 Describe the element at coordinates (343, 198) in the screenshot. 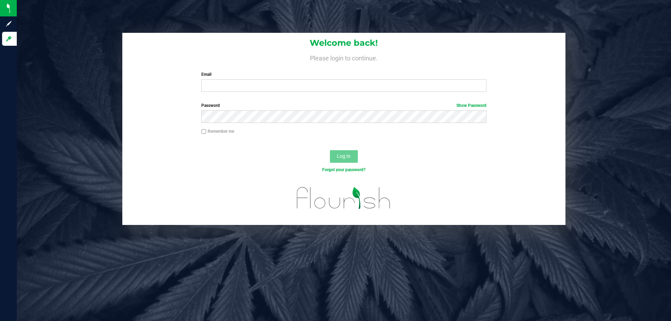

I see `img: flourish_logo.svg` at that location.